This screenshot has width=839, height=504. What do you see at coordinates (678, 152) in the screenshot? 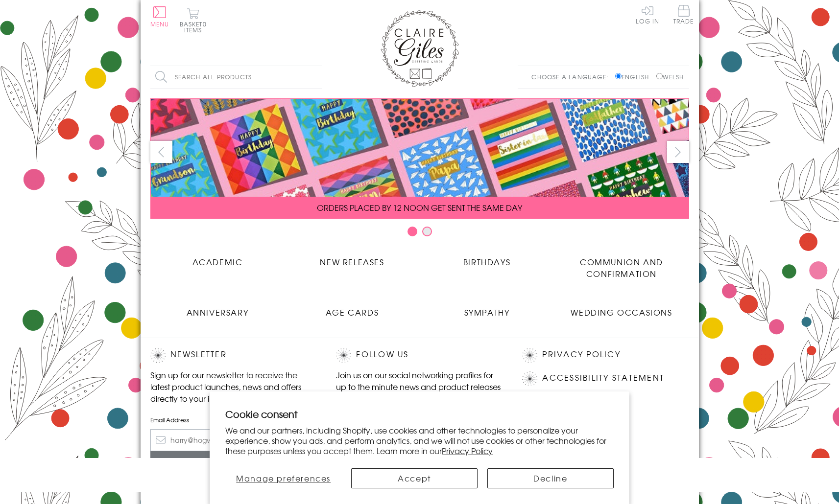
I see `button: next` at bounding box center [678, 152].